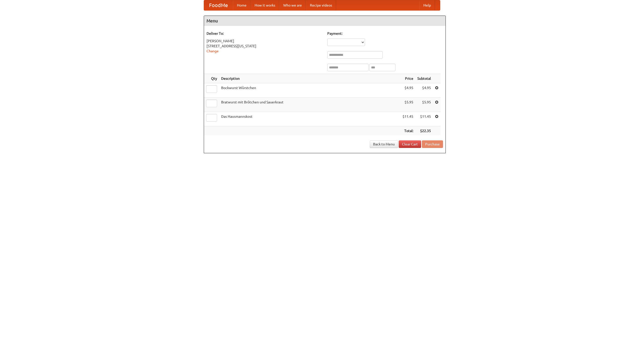  What do you see at coordinates (407, 78) in the screenshot?
I see `th: Price` at bounding box center [407, 78].